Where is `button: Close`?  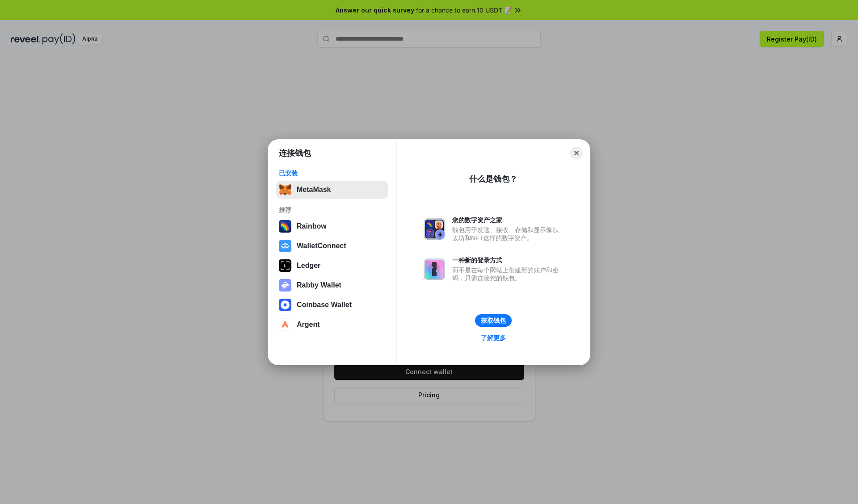
button: Close is located at coordinates (577, 153).